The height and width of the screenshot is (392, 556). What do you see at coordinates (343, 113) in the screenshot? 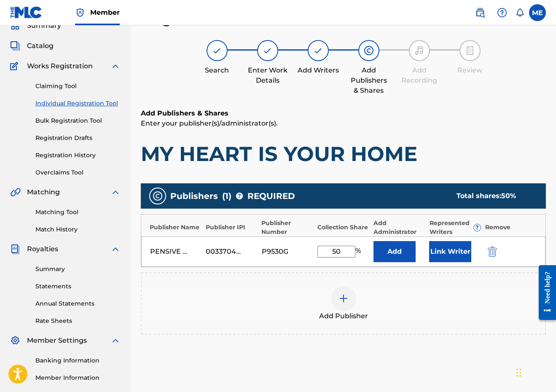
I see `h6: Add Publishers & Shares` at bounding box center [343, 113].